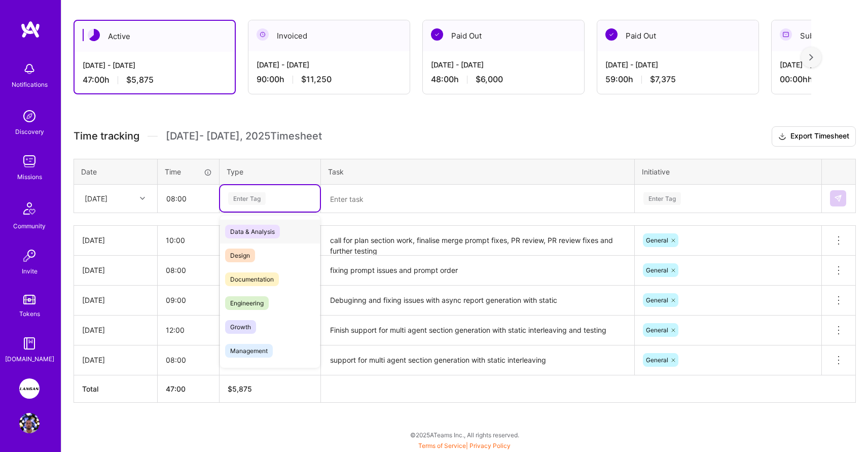 Image resolution: width=868 pixels, height=452 pixels. What do you see at coordinates (94, 35) in the screenshot?
I see `img: Active` at bounding box center [94, 35].